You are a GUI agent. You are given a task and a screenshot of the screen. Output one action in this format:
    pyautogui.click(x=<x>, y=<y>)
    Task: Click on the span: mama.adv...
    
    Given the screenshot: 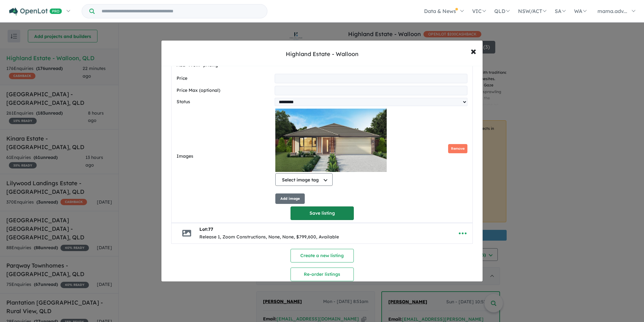 What is the action you would take?
    pyautogui.click(x=612, y=11)
    